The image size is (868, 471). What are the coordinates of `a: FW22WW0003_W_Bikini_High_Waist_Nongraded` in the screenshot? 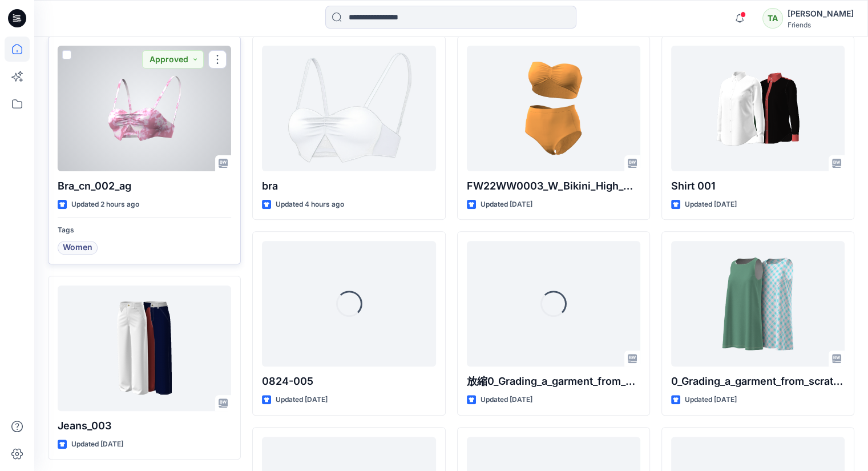 It's located at (553, 109).